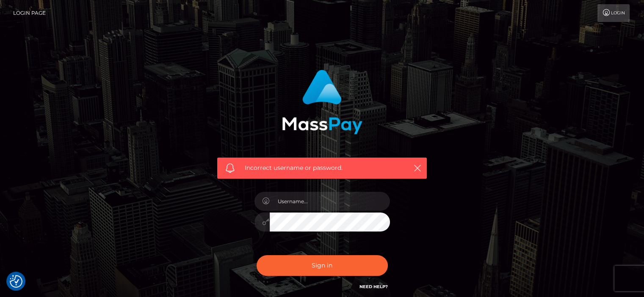  Describe the element at coordinates (373, 287) in the screenshot. I see `a: Need Help?` at that location.